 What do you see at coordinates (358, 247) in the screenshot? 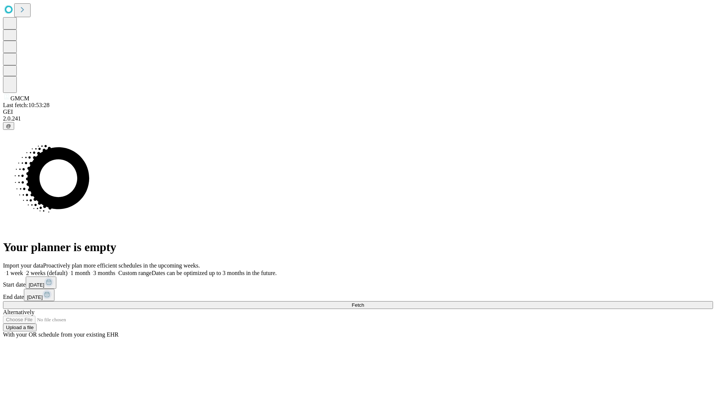
I see `h1: Your planner is empty` at bounding box center [358, 247].